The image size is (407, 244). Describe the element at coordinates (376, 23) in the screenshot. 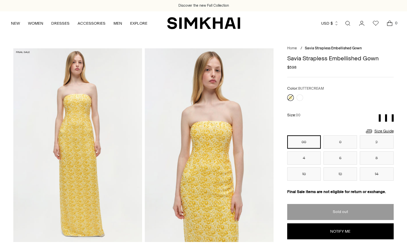

I see `a: Wishlist` at that location.